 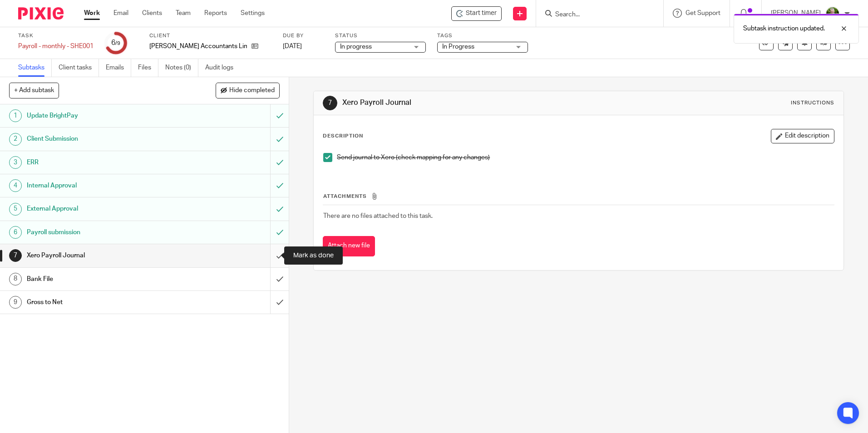 I want to click on div: 9, so click(x=16, y=302).